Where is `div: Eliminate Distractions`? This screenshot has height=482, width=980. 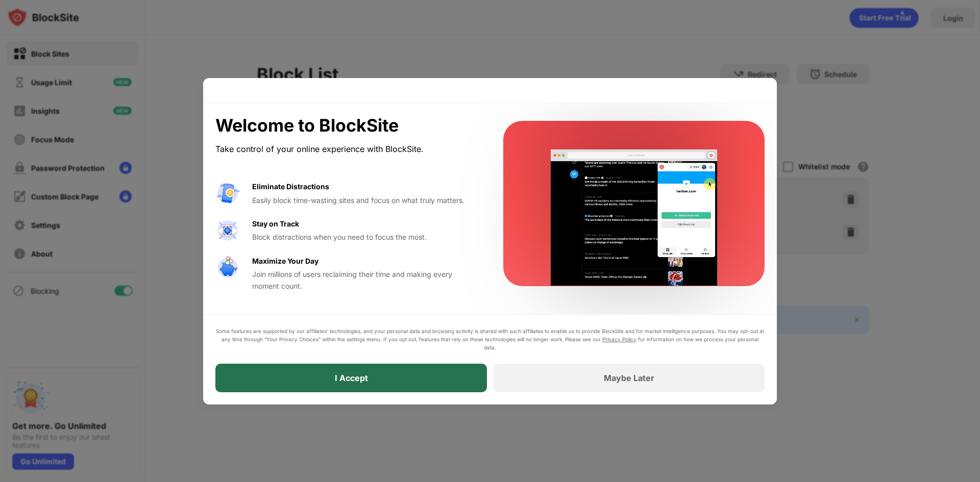 div: Eliminate Distractions is located at coordinates (291, 187).